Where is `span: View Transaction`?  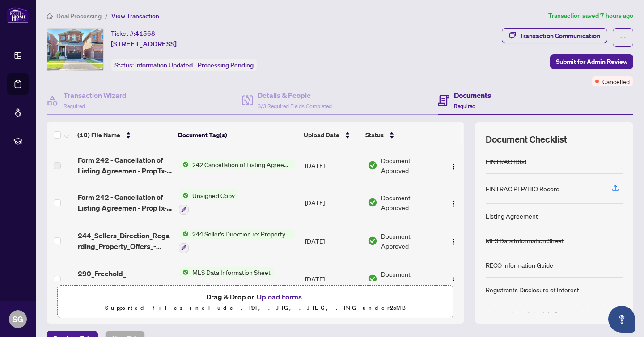
span: View Transaction is located at coordinates (135, 16).